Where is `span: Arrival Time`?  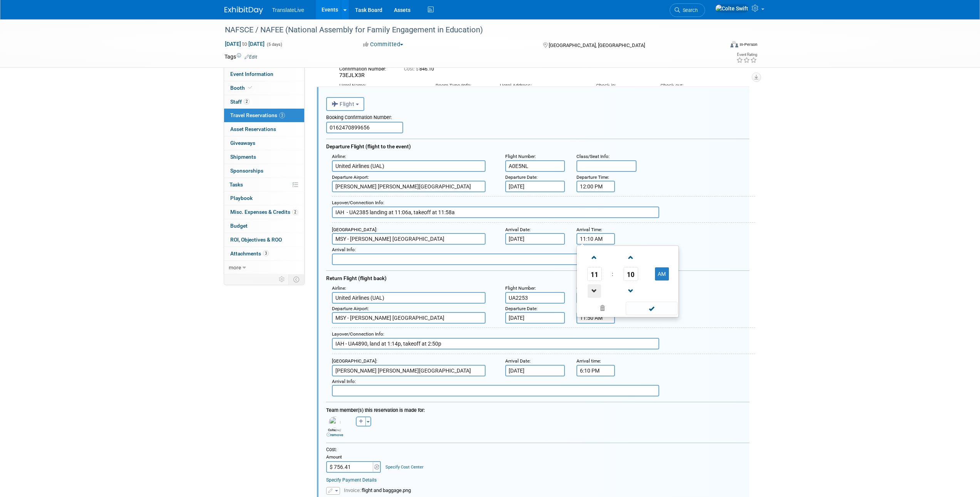
span: Arrival Time is located at coordinates (589, 230).